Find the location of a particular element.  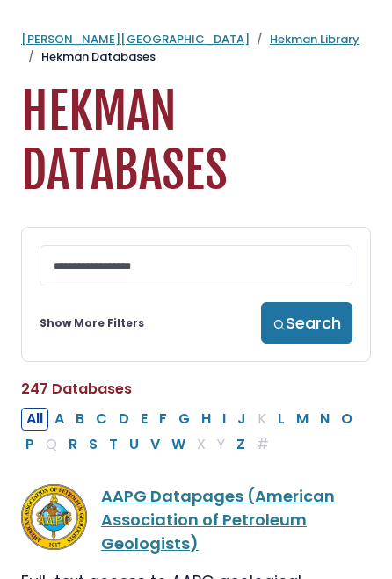

button: Filter Results A is located at coordinates (59, 419).